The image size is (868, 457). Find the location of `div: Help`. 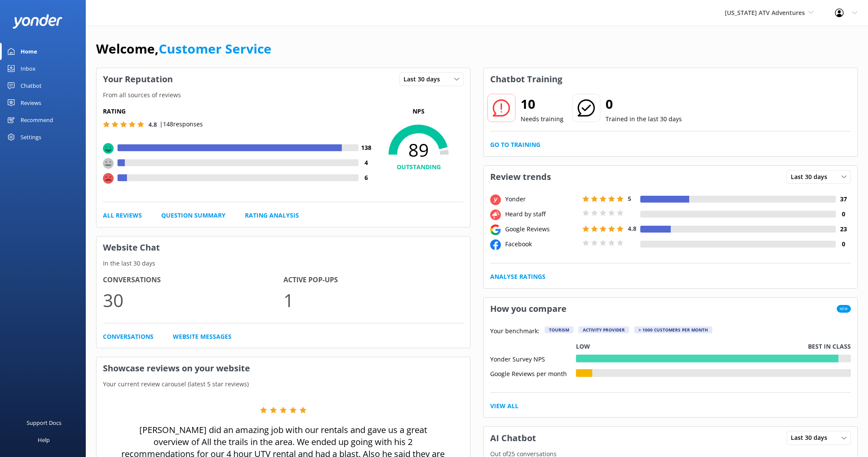

div: Help is located at coordinates (44, 440).